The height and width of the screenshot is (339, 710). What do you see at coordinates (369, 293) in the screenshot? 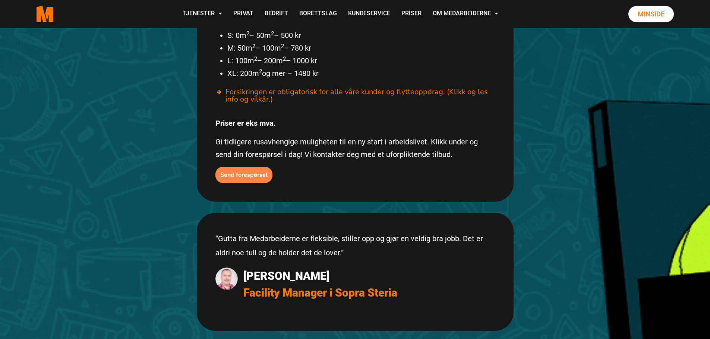
I see `span: Facility Manager i Sopra Steria` at bounding box center [369, 293].